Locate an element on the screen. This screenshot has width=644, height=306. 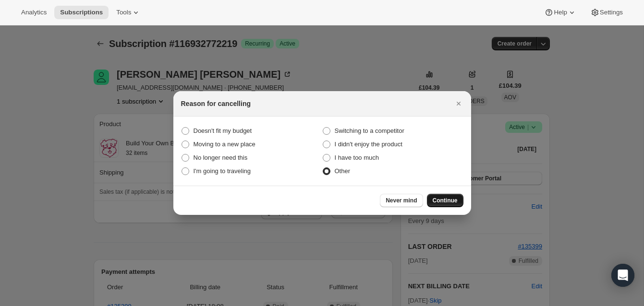
button: Help is located at coordinates (560, 12).